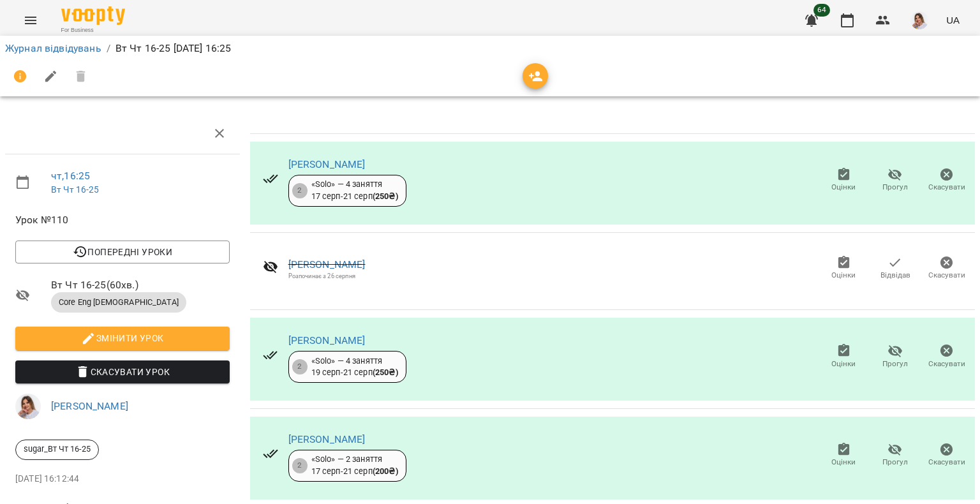 The height and width of the screenshot is (504, 980). I want to click on div: «Solo» — 4 заняття 19 серп - 21 серп, so click(355, 367).